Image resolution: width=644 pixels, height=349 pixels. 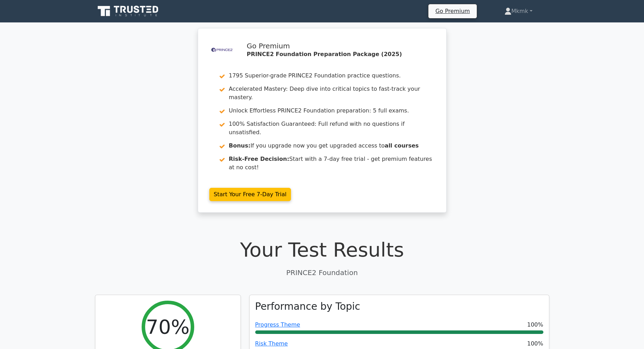 I want to click on p: PRINCE2 Foundation, so click(x=322, y=273).